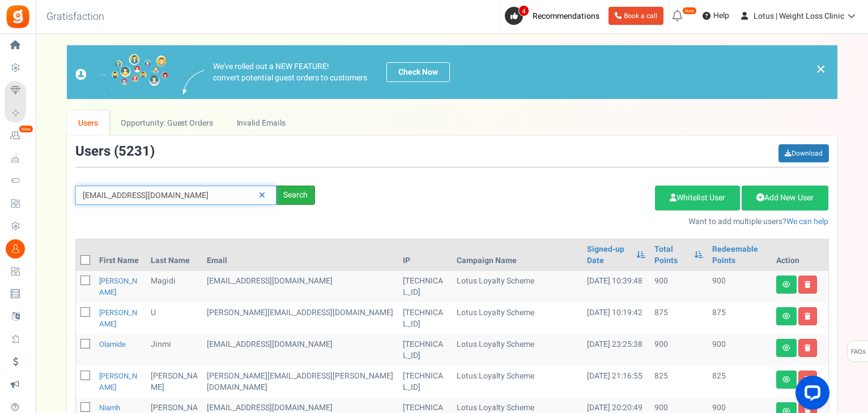 The width and height of the screenshot is (868, 413). I want to click on td: Jinmi, so click(174, 351).